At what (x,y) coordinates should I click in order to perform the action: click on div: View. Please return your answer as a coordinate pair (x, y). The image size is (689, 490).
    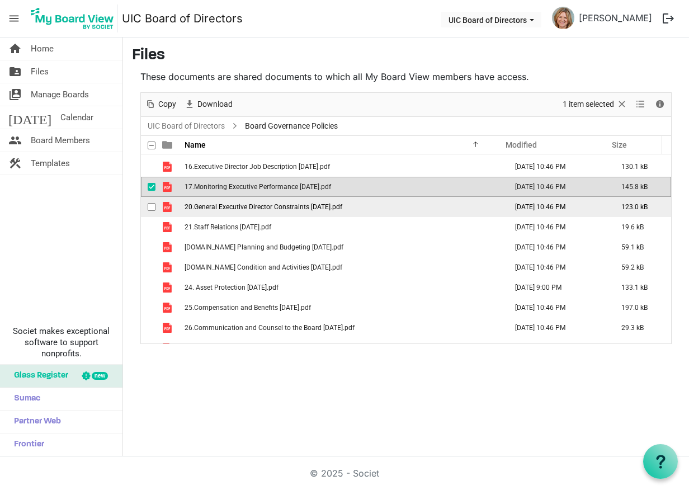
    Looking at the image, I should click on (641, 105).